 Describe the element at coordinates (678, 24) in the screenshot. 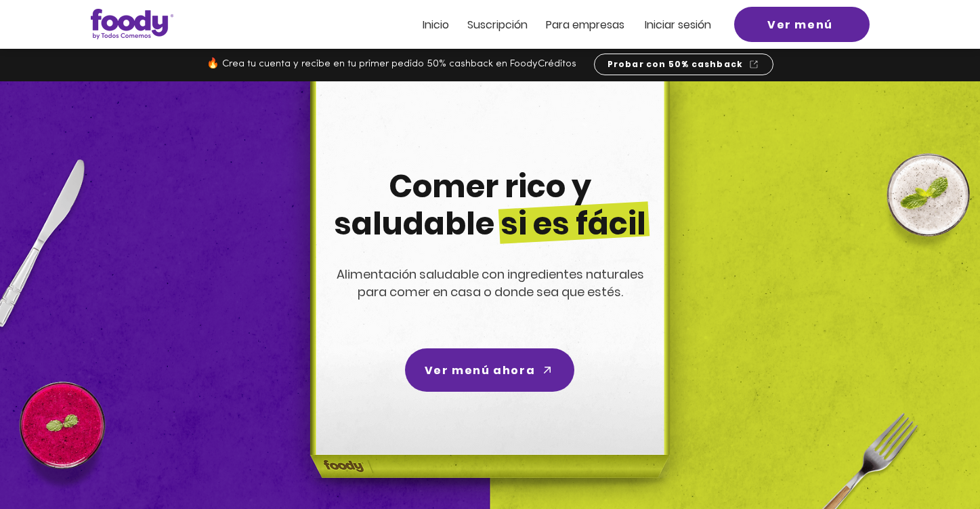

I see `span: Iniciar sesión` at that location.